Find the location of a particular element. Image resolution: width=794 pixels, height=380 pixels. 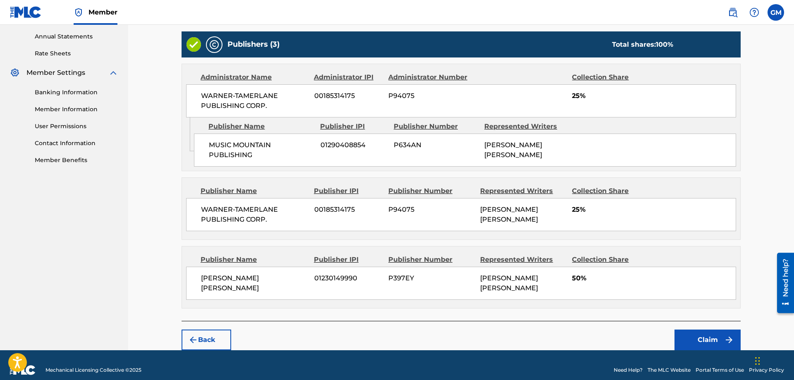

div: Open Resource Center is located at coordinates (14, 34).